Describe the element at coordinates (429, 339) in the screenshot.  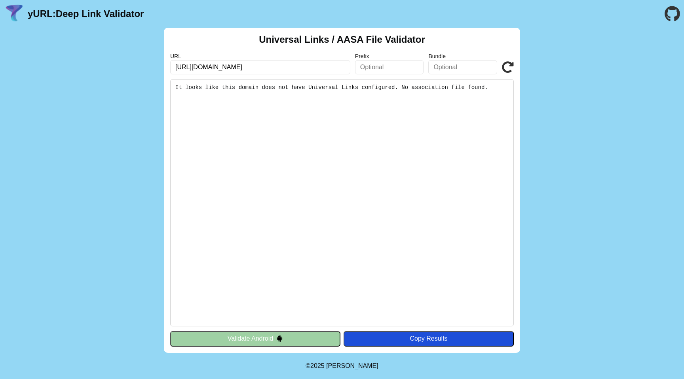
I see `button: Copy Results` at that location.